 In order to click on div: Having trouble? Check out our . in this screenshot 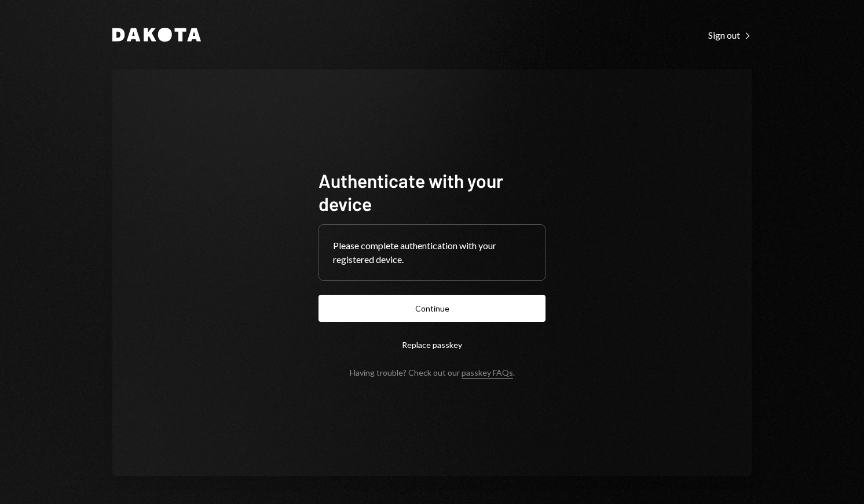, I will do `click(432, 373)`.